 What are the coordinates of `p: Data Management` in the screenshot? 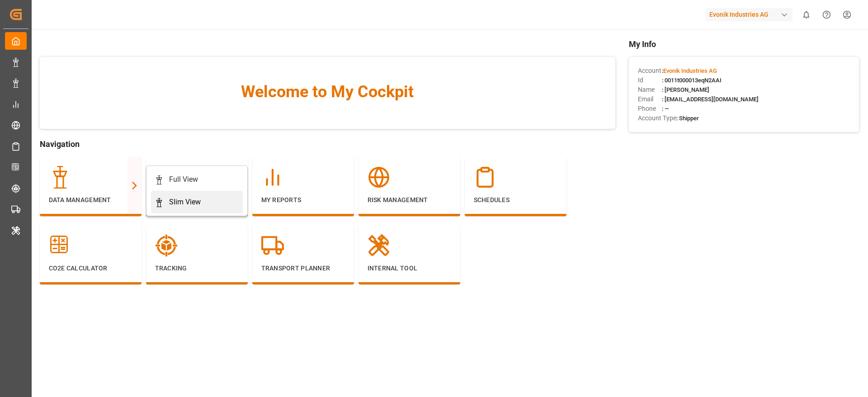 It's located at (91, 200).